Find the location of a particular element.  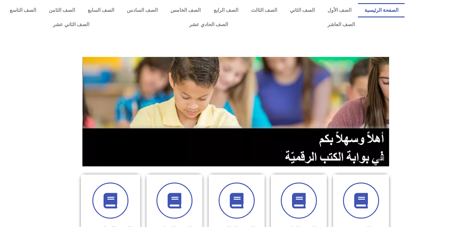

a: الصف العاشر is located at coordinates (341, 25).